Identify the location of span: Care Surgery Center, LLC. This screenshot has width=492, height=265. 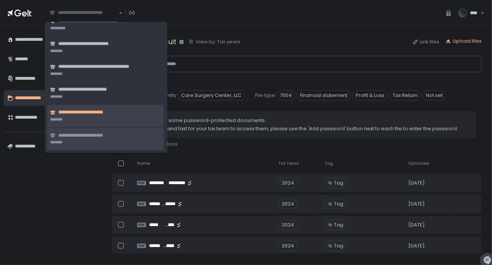
(211, 95).